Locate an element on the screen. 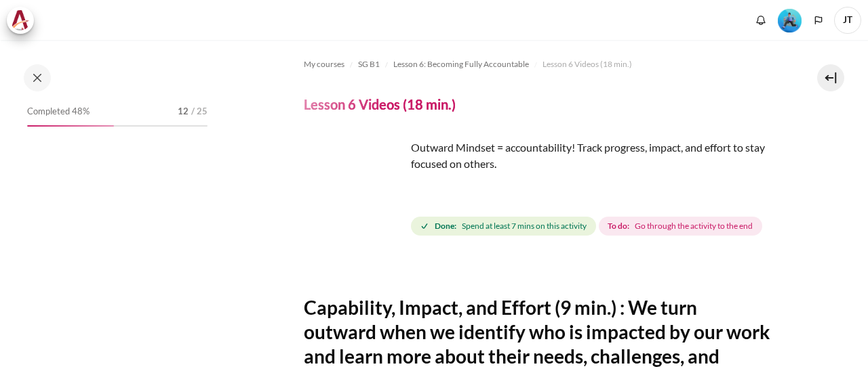 The height and width of the screenshot is (373, 868). span: / 25 is located at coordinates (199, 112).